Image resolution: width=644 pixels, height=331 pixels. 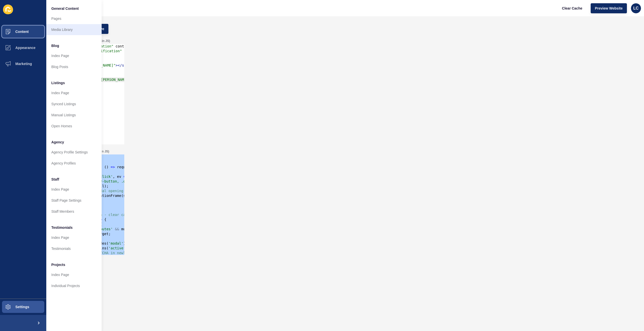 I want to click on span: Preview Website, so click(x=609, y=8).